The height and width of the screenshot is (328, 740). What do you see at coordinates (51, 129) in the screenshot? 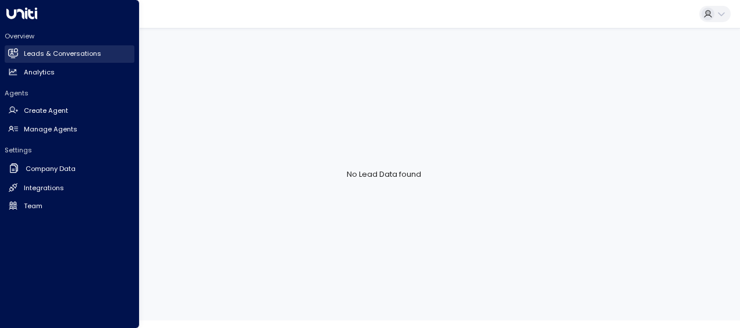
I see `h2: Manage Agents` at bounding box center [51, 129].